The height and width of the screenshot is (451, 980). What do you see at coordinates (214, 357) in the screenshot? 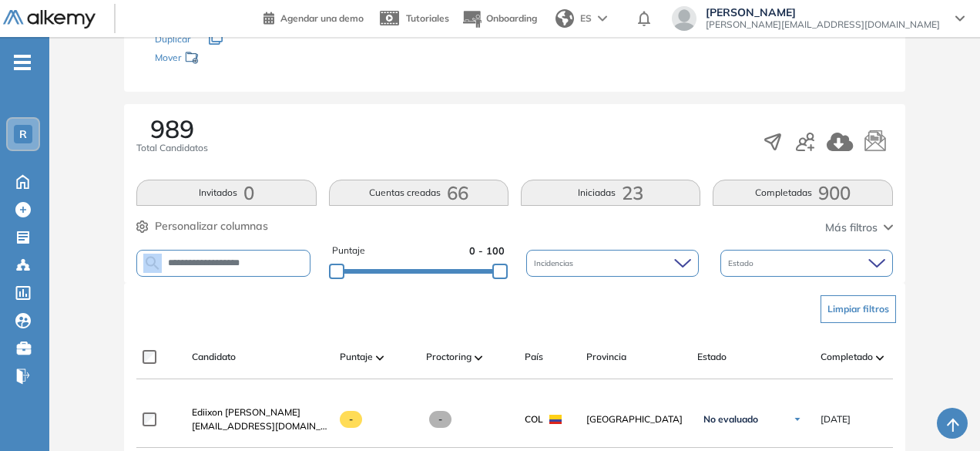
I see `span: Candidato` at bounding box center [214, 357].